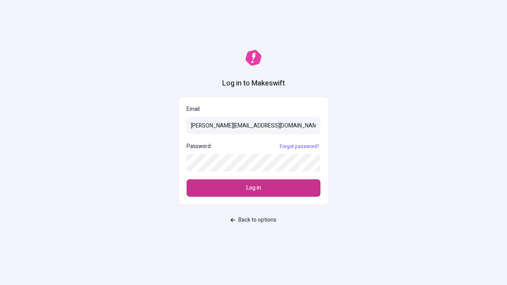 This screenshot has height=285, width=507. I want to click on h1: Log in to Makeswift, so click(254, 84).